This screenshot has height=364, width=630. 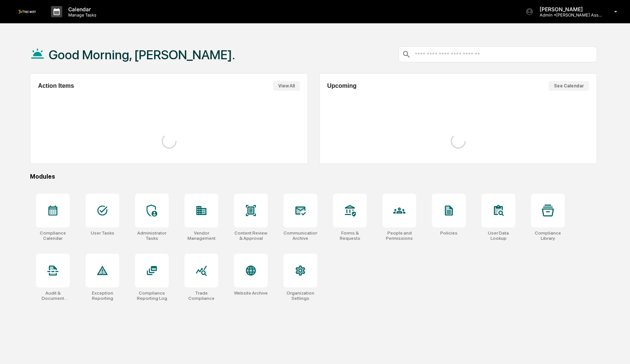 I want to click on img: logo, so click(x=27, y=12).